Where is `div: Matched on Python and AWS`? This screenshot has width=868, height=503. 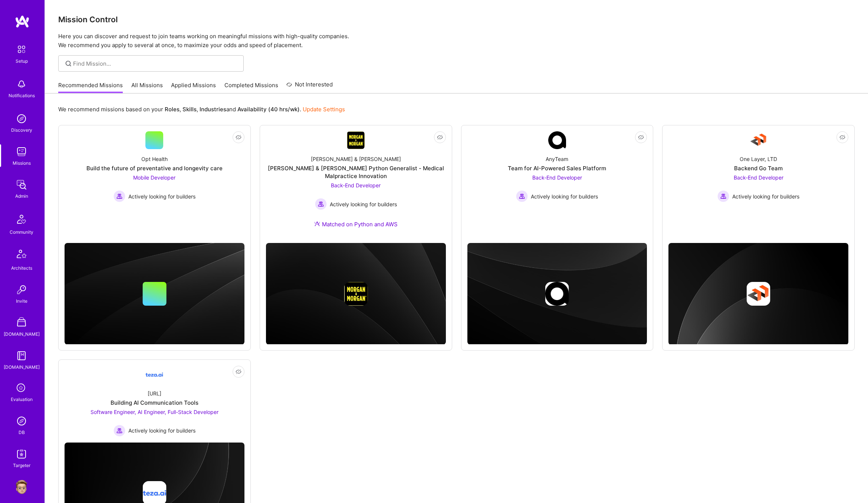
div: Matched on Python and AWS is located at coordinates (356, 224).